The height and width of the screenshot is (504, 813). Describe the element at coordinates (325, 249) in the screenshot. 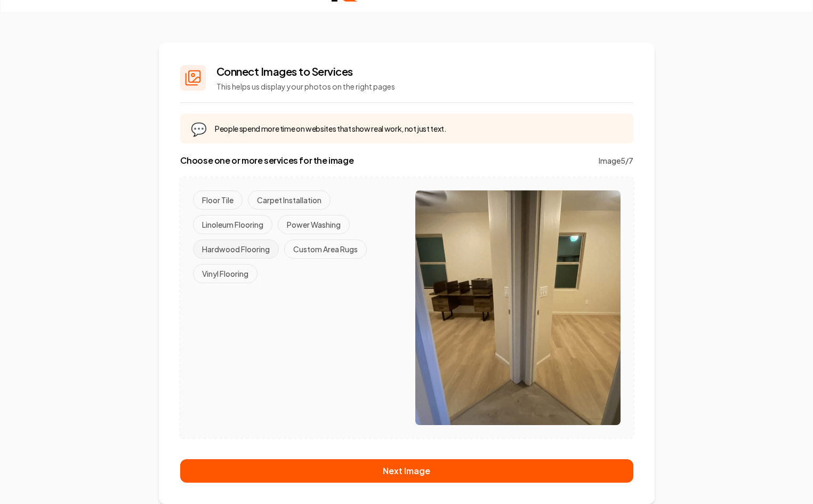

I see `button: Custom Area Rugs` at that location.